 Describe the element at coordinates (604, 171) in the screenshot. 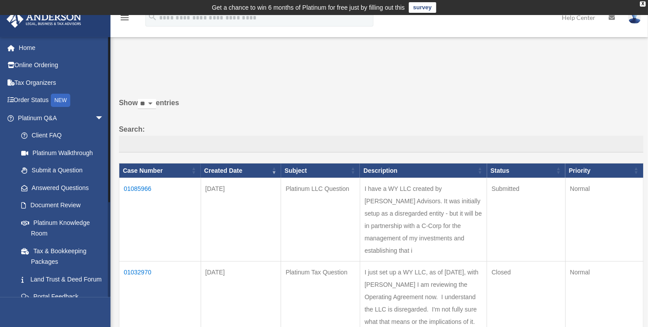

I see `th: Priority: activate to sort column ascending` at that location.